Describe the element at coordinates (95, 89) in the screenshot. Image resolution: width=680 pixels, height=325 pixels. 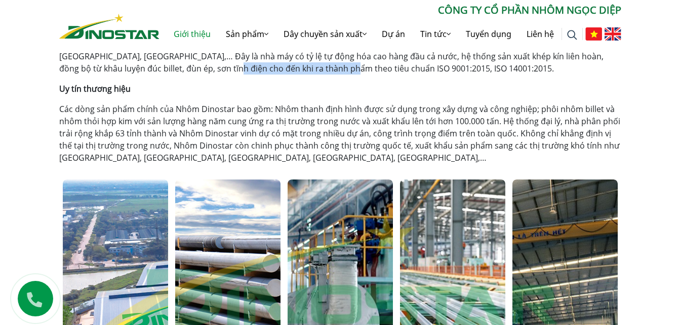
I see `strong: Uy tín thương hiệu` at that location.